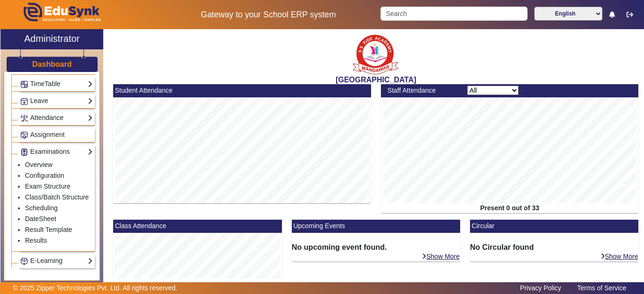  Describe the element at coordinates (52, 64) in the screenshot. I see `a: Dashboard` at that location.